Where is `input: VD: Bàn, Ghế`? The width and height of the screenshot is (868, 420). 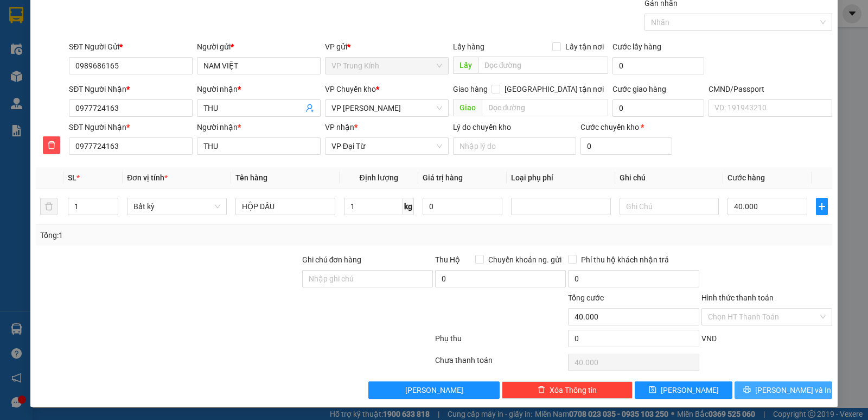 input: VD: Bàn, Ghế is located at coordinates (285, 206).